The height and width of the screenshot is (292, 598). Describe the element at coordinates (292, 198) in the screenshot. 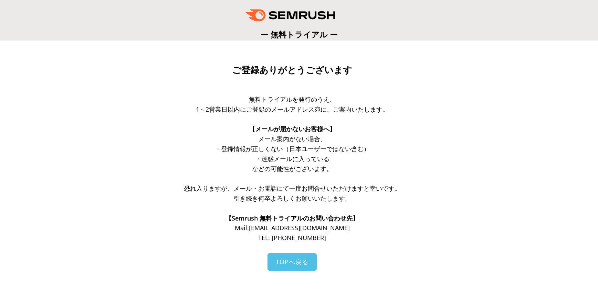

I see `span: 引き続き何卒よろしくお願いいたします。` at that location.